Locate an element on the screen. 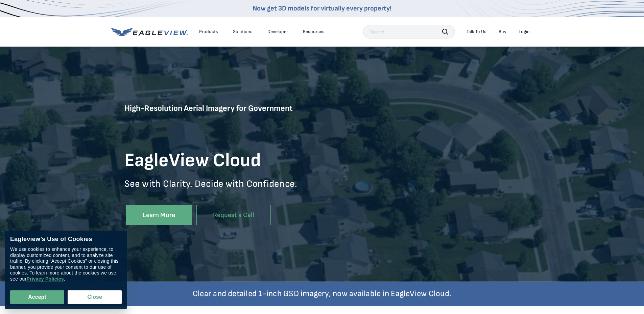 Image resolution: width=644 pixels, height=314 pixels. a: Now get 3D models for virtually every property! is located at coordinates (322, 9).